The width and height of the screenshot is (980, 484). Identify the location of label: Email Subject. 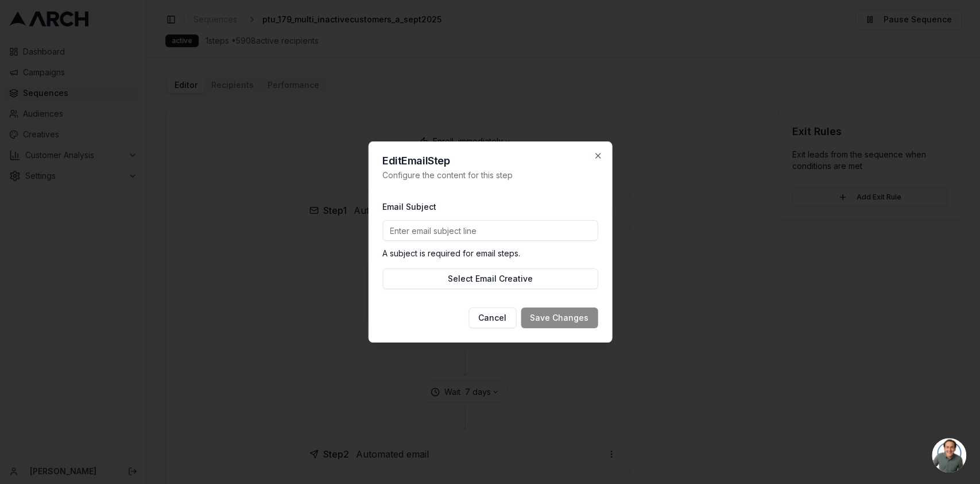
(409, 206).